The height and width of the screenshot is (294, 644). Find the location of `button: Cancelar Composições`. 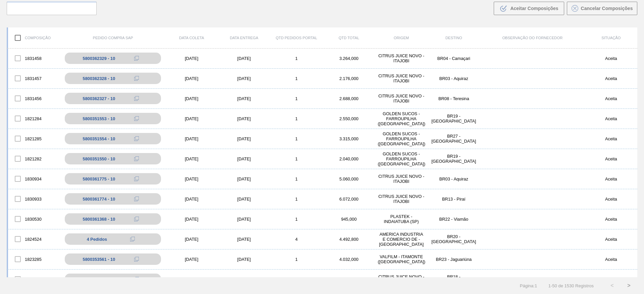

button: Cancelar Composições is located at coordinates (602, 8).